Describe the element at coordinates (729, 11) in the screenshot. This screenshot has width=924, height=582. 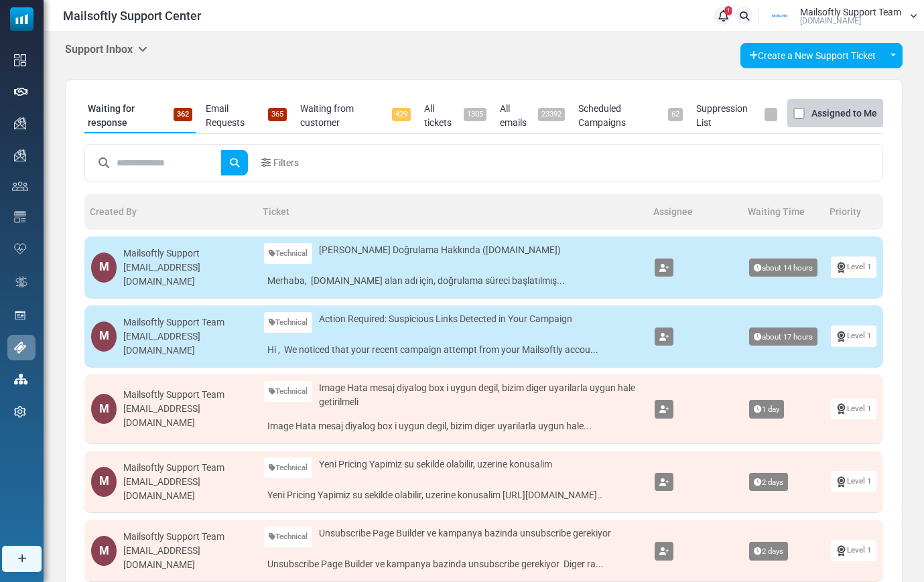
I see `span: 1` at that location.